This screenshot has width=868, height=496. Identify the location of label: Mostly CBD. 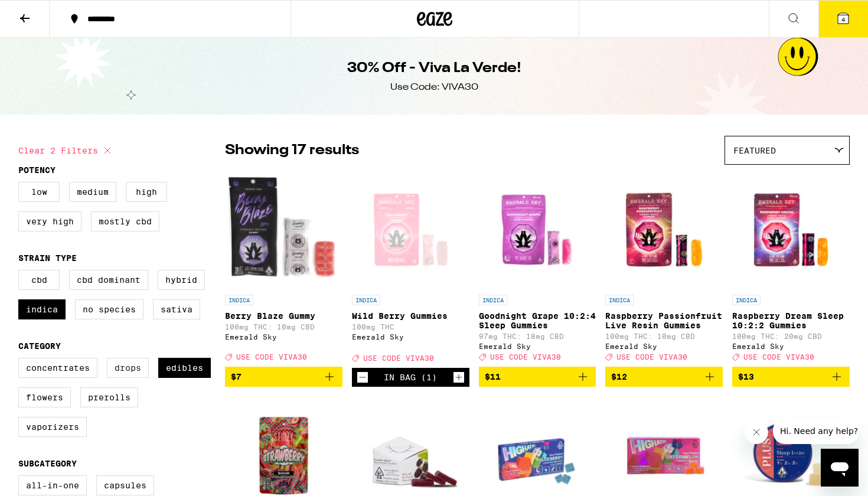
(125, 222).